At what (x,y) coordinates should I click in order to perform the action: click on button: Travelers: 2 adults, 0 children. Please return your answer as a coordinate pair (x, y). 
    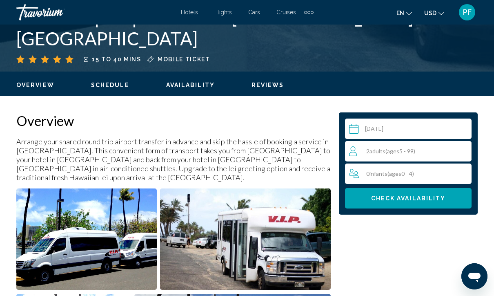
    Looking at the image, I should click on (409, 162).